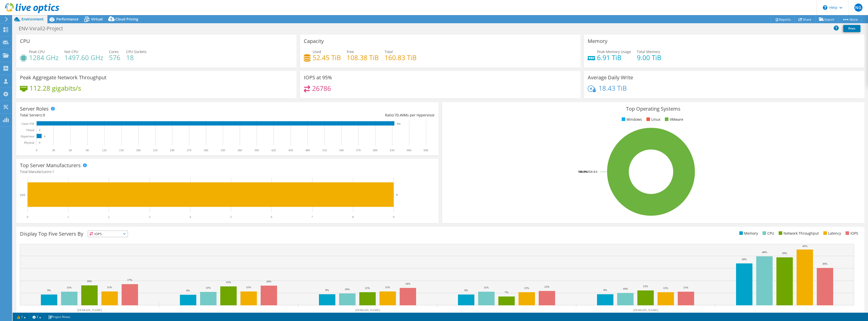 This screenshot has height=321, width=868. I want to click on text: 4, so click(190, 217).